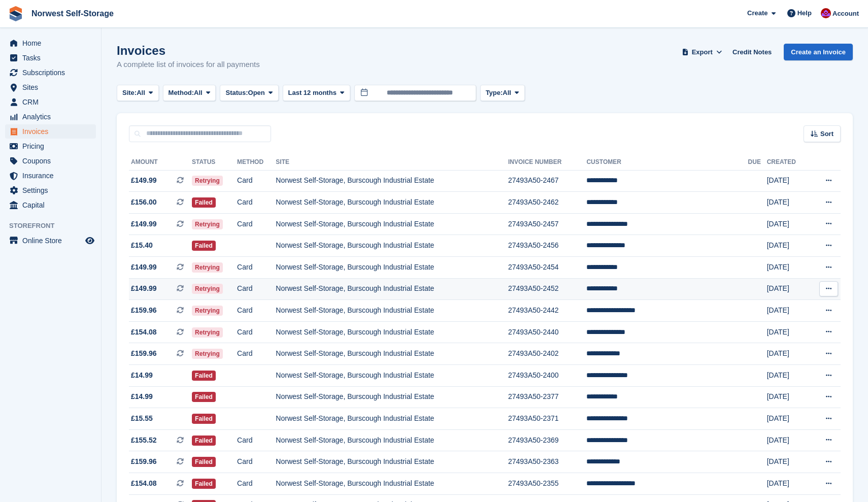 The width and height of the screenshot is (868, 502). What do you see at coordinates (236, 93) in the screenshot?
I see `span: Status:` at bounding box center [236, 93].